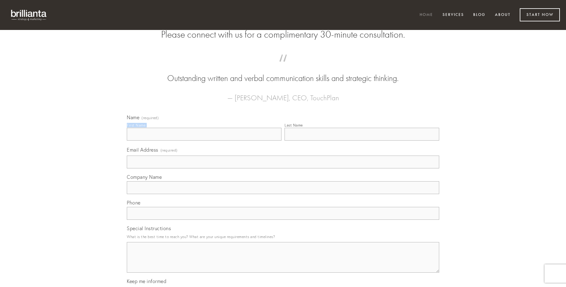  Describe the element at coordinates (283, 237) in the screenshot. I see `p: What is the best time to reach you? What are your unique requirements and timelines?` at that location.